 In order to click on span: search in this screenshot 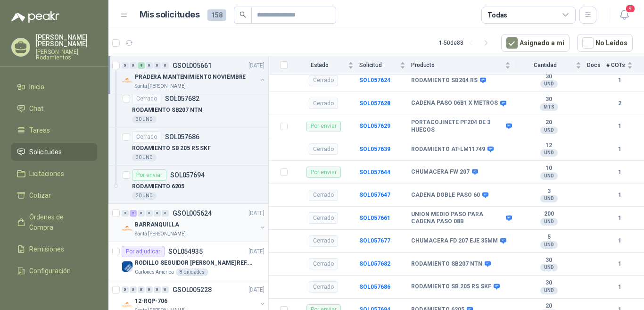, I will do `click(243, 14)`.